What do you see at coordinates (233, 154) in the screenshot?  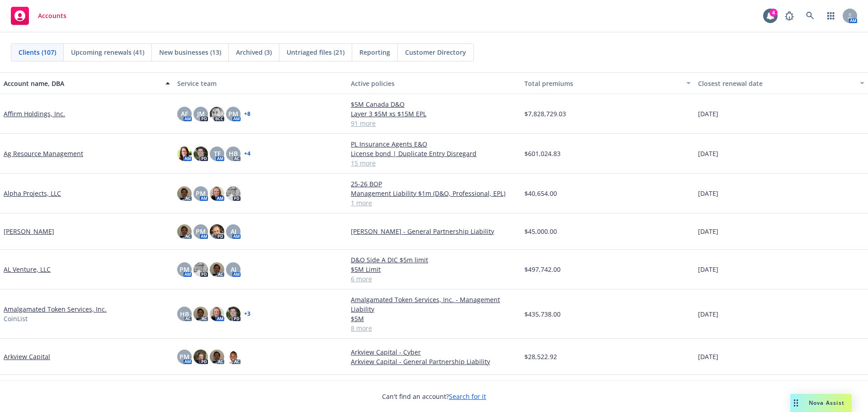 I see `span: HB` at bounding box center [233, 154].